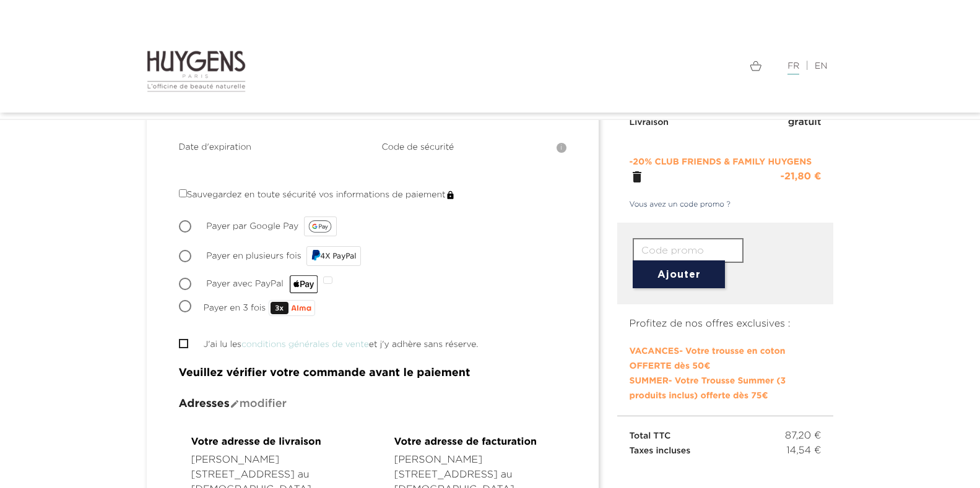 This screenshot has width=980, height=488. Describe the element at coordinates (339, 256) in the screenshot. I see `span: 4X PayPal` at that location.